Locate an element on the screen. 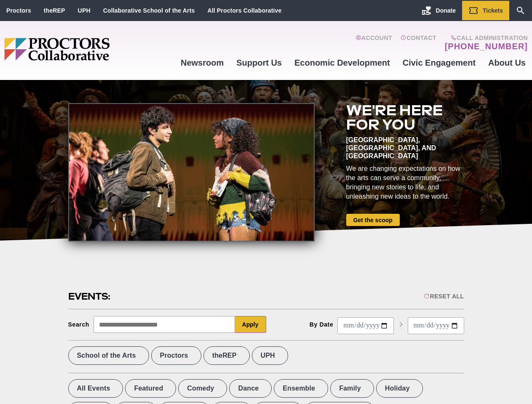 The height and width of the screenshot is (404, 532). a: Get the scoop is located at coordinates (373, 220).